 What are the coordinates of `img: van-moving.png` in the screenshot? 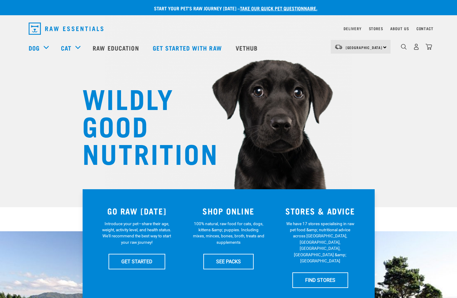 It's located at (338, 47).